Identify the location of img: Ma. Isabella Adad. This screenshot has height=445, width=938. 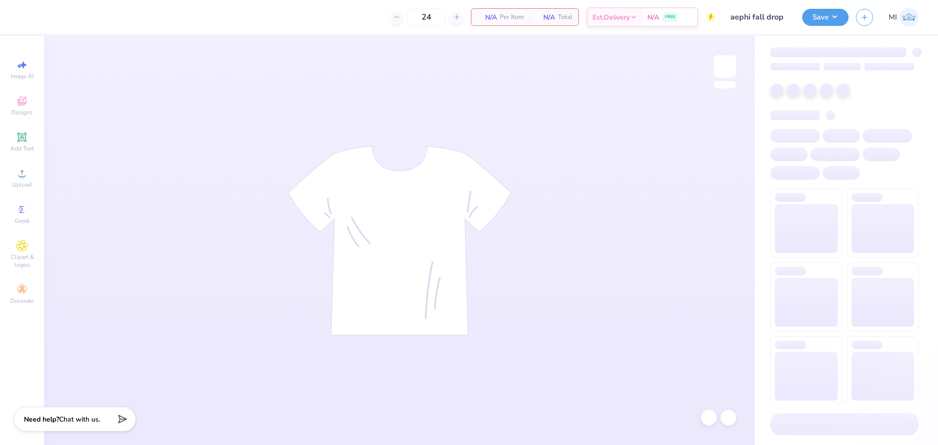
(909, 17).